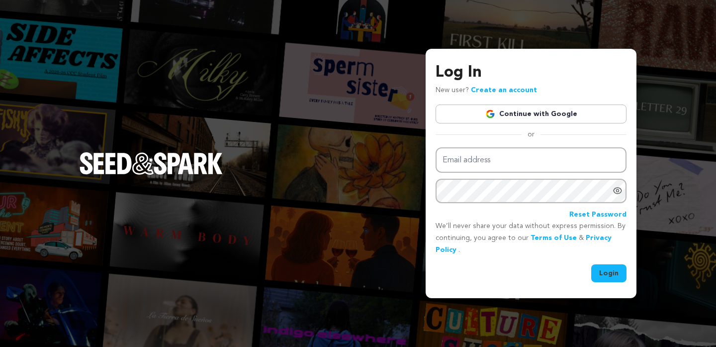 Image resolution: width=716 pixels, height=347 pixels. Describe the element at coordinates (618, 190) in the screenshot. I see `a: Show password as plain text. Warning: this will display your password on the screen.` at that location.